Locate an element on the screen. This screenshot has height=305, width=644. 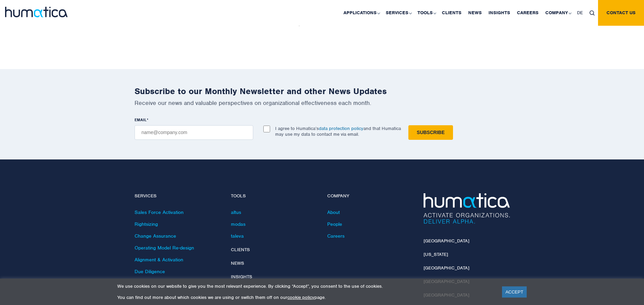
a: cookie policy is located at coordinates (301, 297).